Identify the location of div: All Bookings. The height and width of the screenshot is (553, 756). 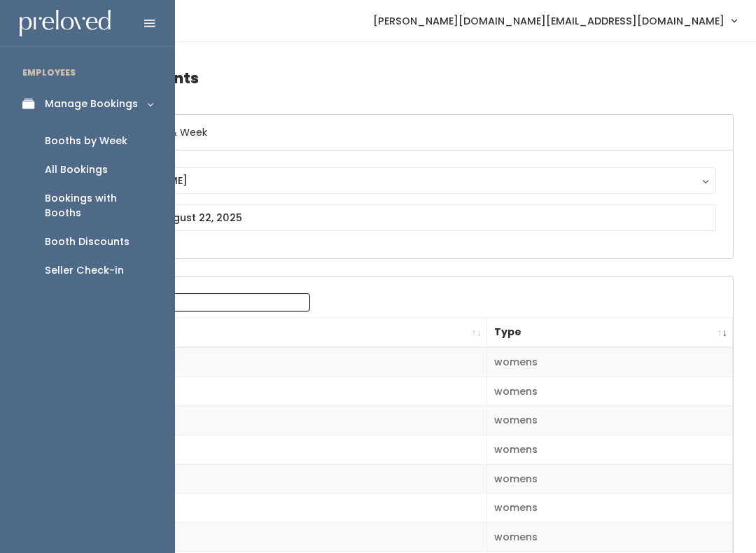
(76, 169).